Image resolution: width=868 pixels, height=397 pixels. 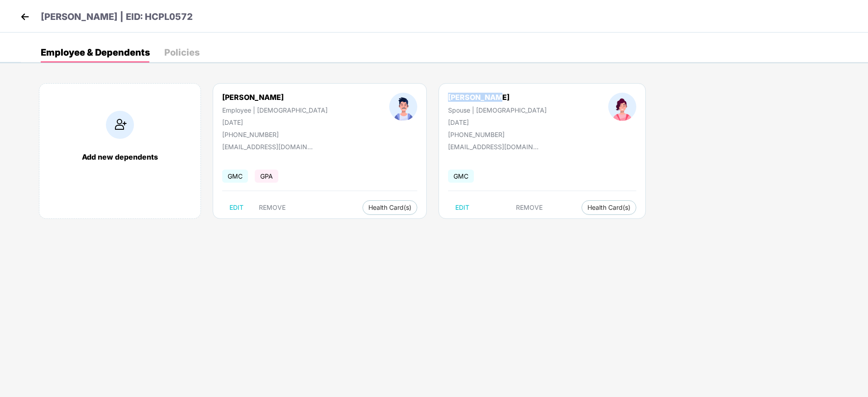 What do you see at coordinates (120, 157) in the screenshot?
I see `div: Add new dependents` at bounding box center [120, 157].